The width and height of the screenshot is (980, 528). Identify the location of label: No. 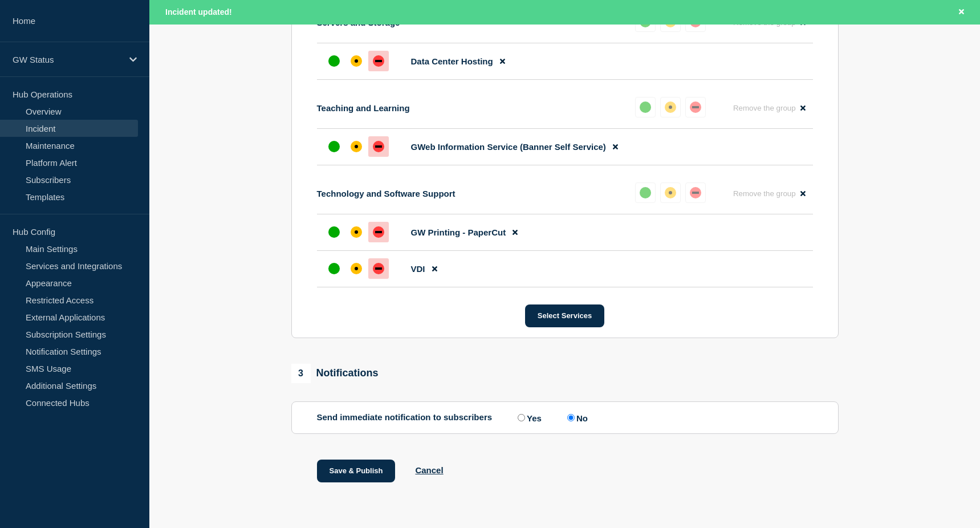
(576, 417).